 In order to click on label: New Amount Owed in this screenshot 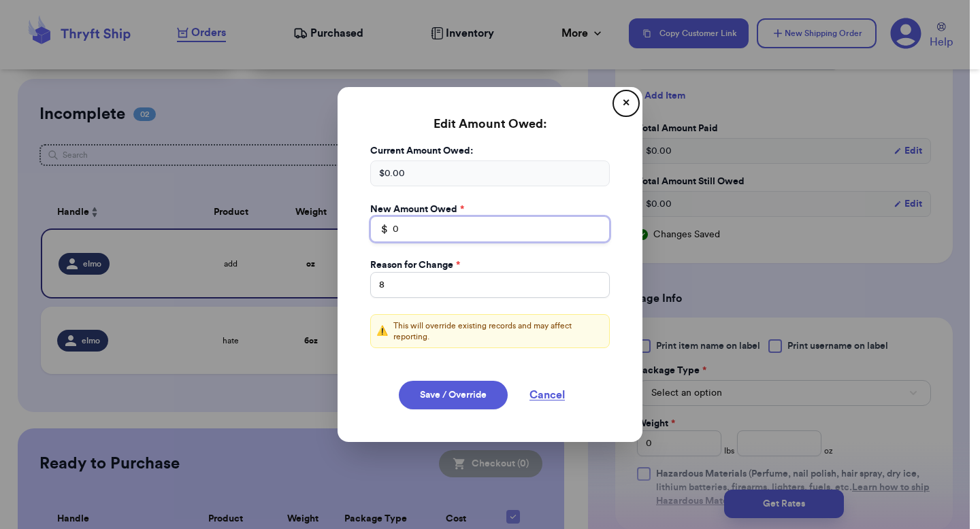, I will do `click(418, 210)`.